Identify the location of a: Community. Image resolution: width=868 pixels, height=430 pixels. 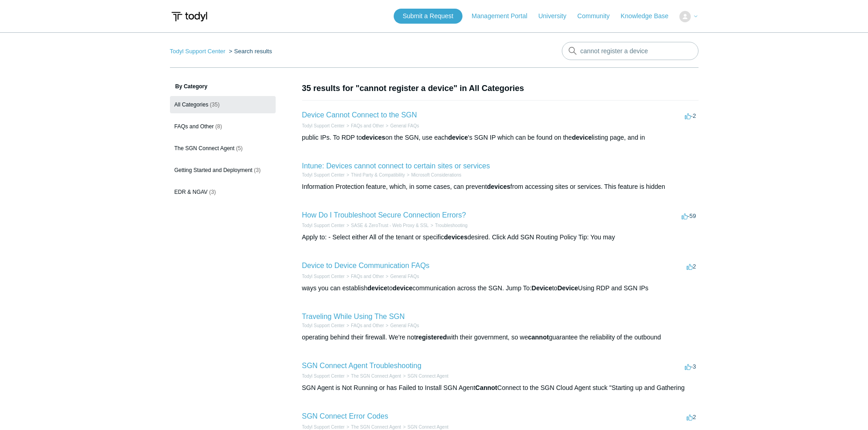
(597, 16).